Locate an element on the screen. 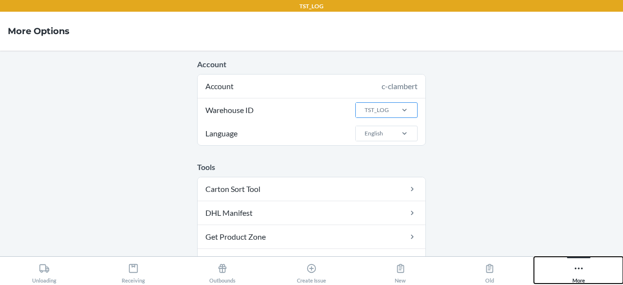 Image resolution: width=623 pixels, height=285 pixels. input: Warehouse IDTST_LOG is located at coordinates (364, 110).